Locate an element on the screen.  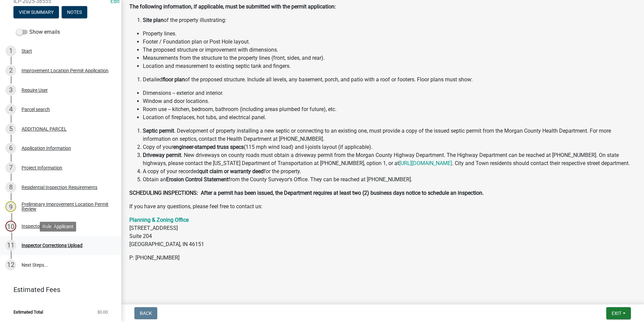
span: $0.00 is located at coordinates (102, 312).